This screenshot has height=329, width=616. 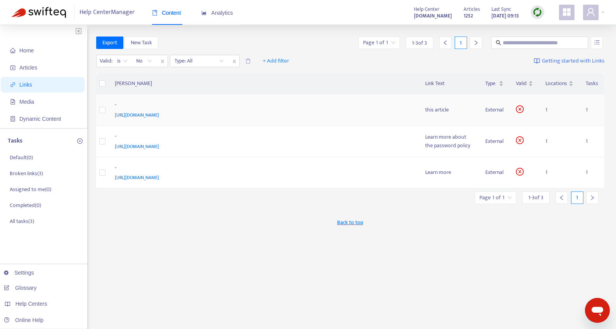 I want to click on a: Glossary, so click(x=20, y=288).